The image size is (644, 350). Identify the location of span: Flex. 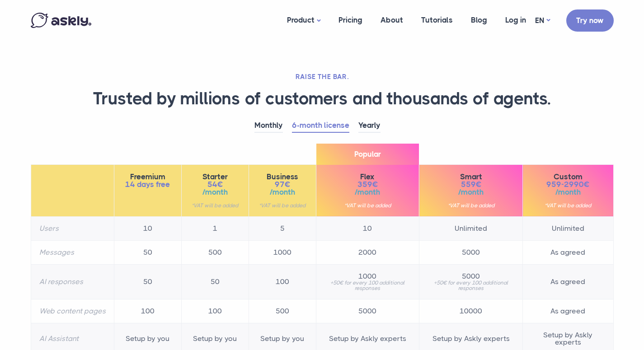
(368, 176).